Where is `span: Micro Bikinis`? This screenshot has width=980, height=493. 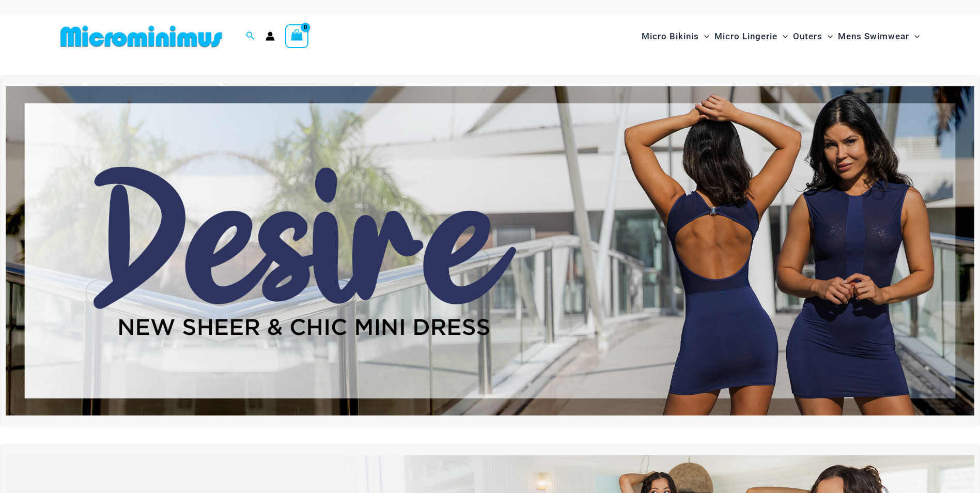 span: Micro Bikinis is located at coordinates (670, 36).